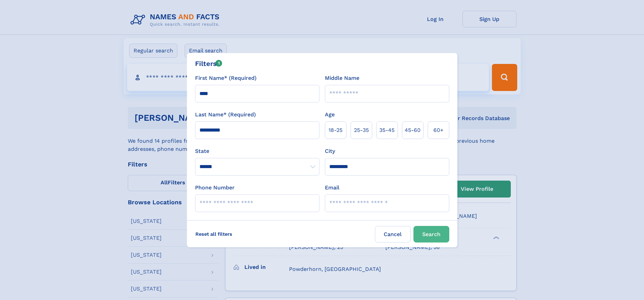  Describe the element at coordinates (257, 151) in the screenshot. I see `label: State` at that location.